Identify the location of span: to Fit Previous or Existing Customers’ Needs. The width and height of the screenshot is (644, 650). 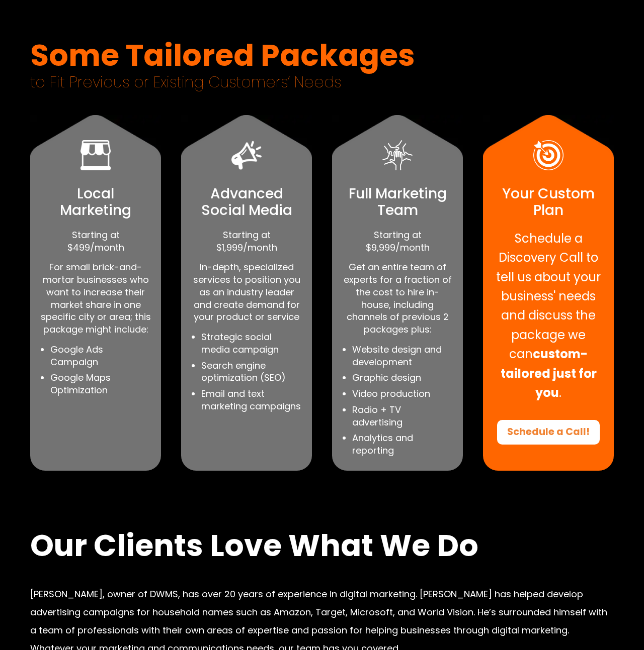
(322, 83).